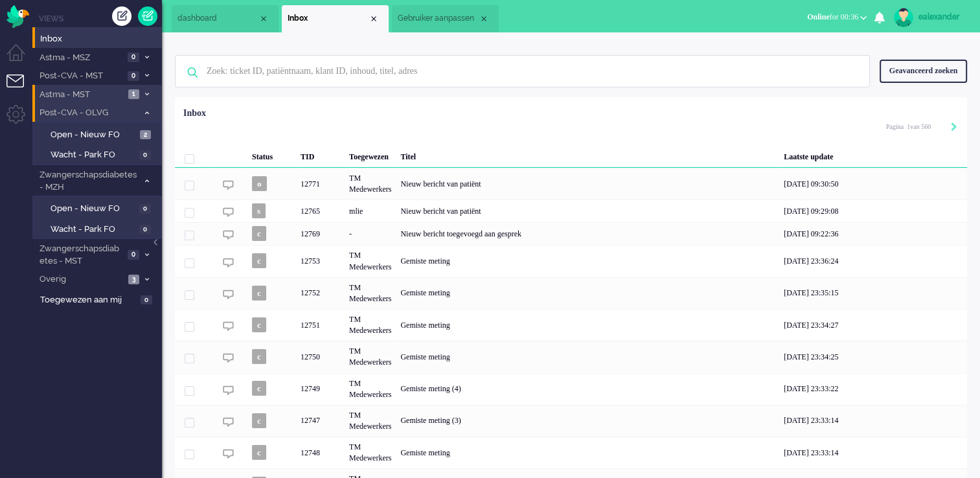 The width and height of the screenshot is (980, 478). What do you see at coordinates (218, 18) in the screenshot?
I see `span: dashboard` at bounding box center [218, 18].